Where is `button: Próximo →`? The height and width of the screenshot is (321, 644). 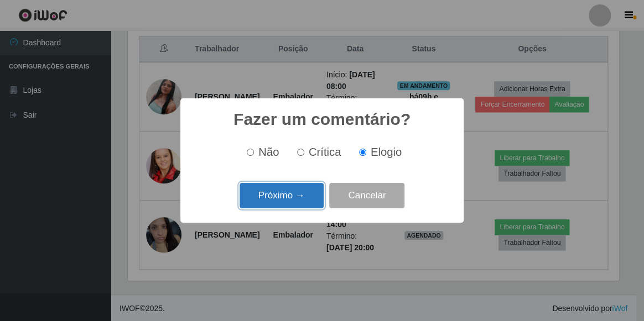 button: Próximo → is located at coordinates (282, 196).